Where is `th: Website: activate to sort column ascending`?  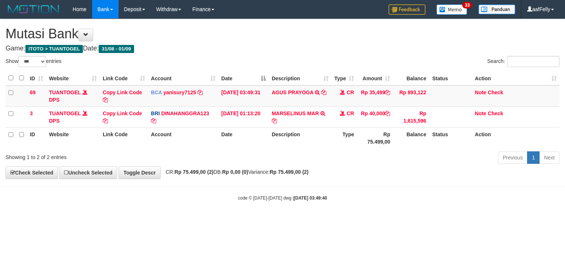 th: Website: activate to sort column ascending is located at coordinates (73, 78).